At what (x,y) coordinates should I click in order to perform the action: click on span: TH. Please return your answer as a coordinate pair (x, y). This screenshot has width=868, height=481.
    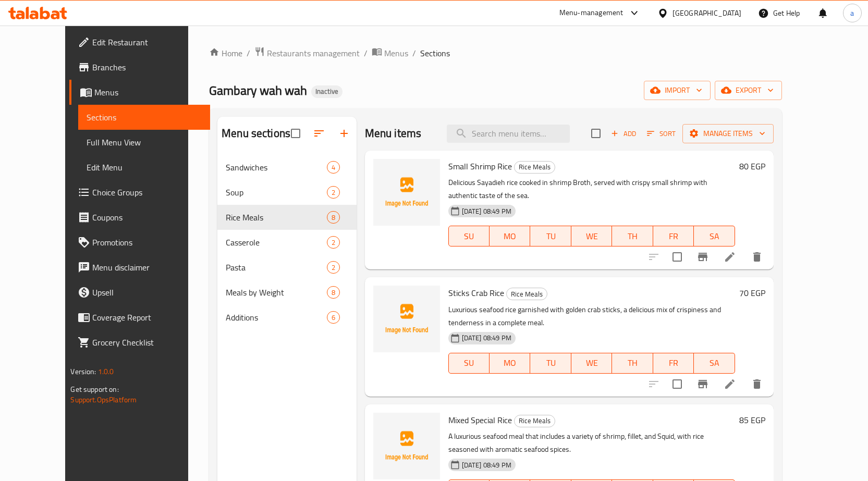
    Looking at the image, I should click on (633, 362).